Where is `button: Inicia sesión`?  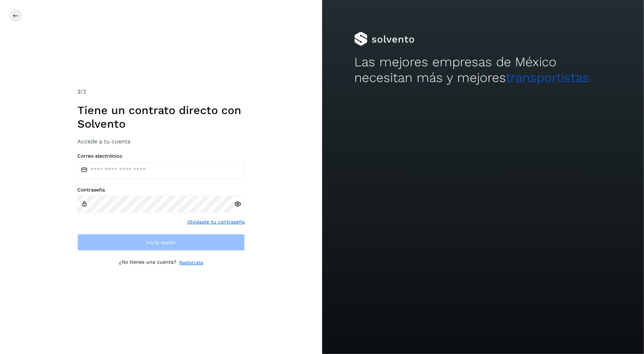 button: Inicia sesión is located at coordinates (161, 243).